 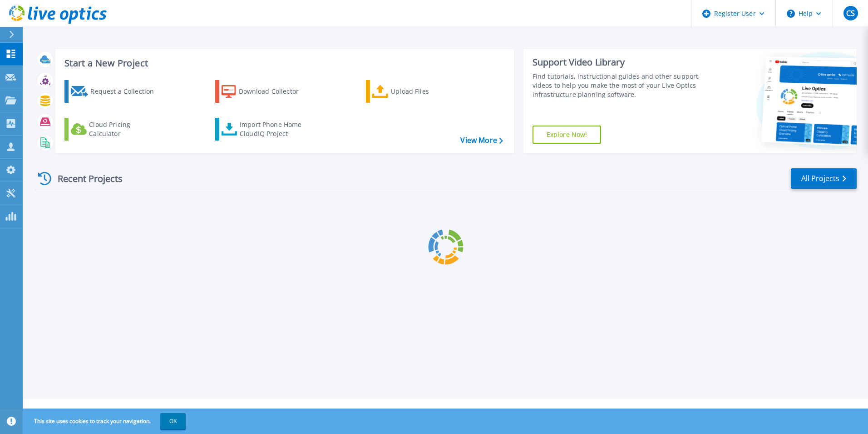 What do you see at coordinates (284, 64) in the screenshot?
I see `h3: Start a New Project` at bounding box center [284, 64].